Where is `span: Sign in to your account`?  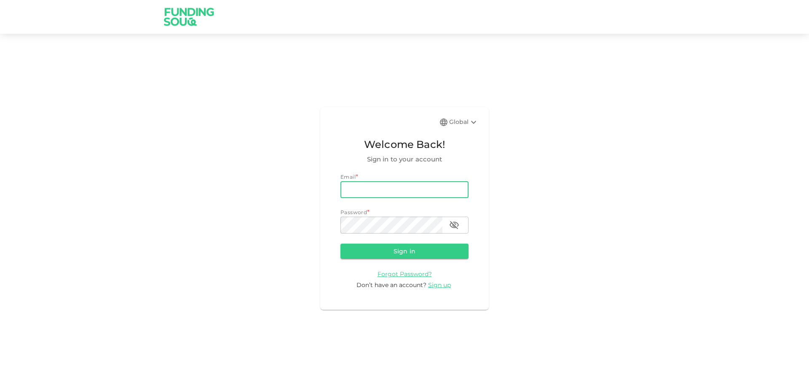 span: Sign in to your account is located at coordinates (405, 159).